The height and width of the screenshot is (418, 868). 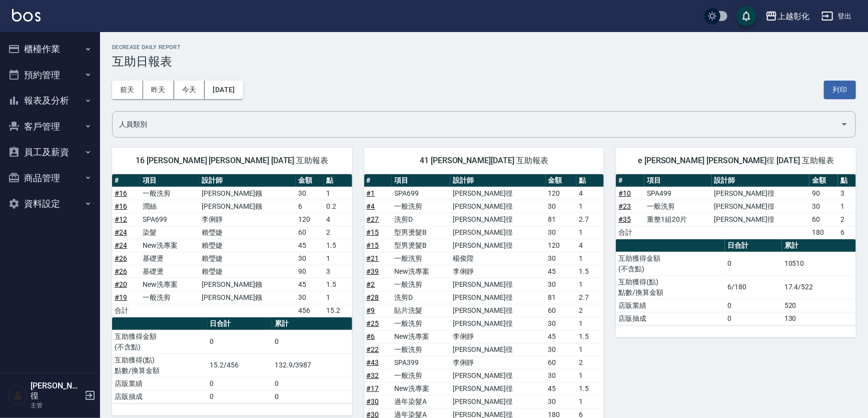 What do you see at coordinates (50, 127) in the screenshot?
I see `button: 客戶管理` at bounding box center [50, 127].